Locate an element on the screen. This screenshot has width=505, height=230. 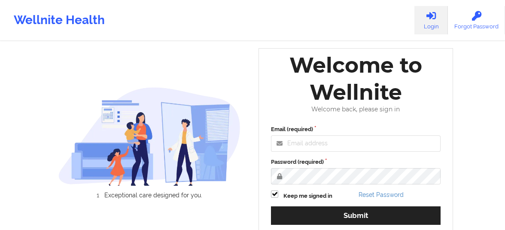
label: Email (required) is located at coordinates (356, 129).